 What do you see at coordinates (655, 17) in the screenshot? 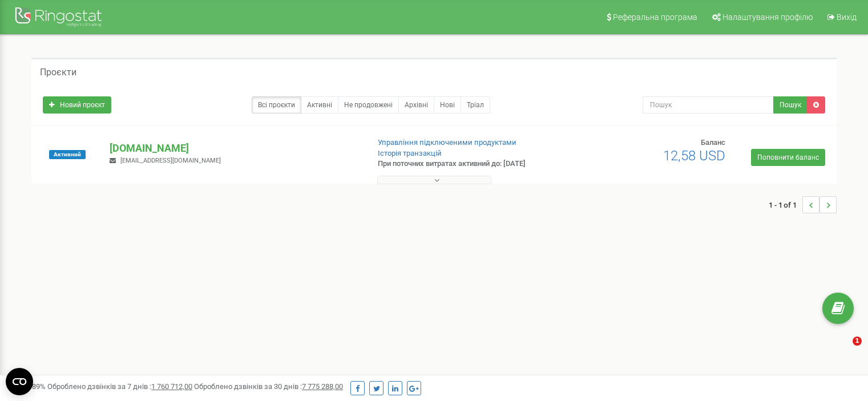
I see `span: Реферальна програма` at bounding box center [655, 17].